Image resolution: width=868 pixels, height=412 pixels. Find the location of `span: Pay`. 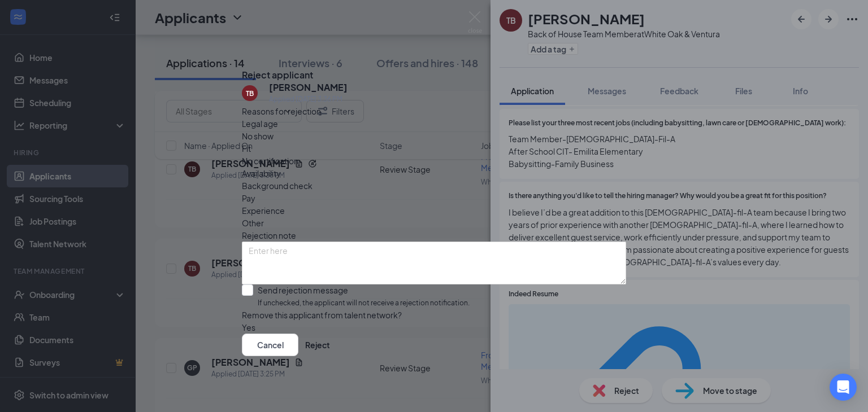

span: Pay is located at coordinates (249, 198).